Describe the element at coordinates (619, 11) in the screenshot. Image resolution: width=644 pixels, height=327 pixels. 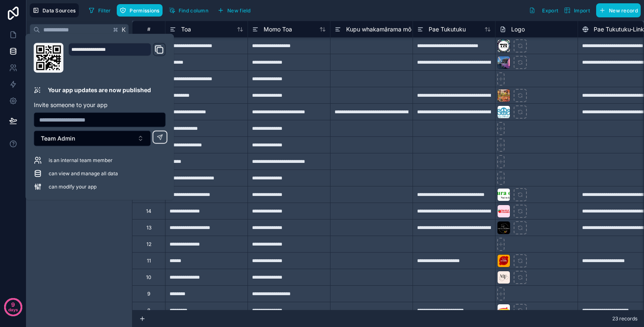
I see `button: New record` at that location.